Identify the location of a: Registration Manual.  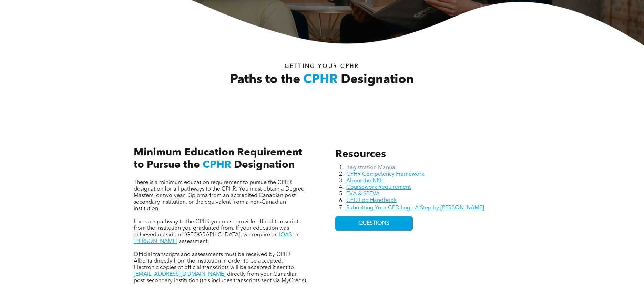
(372, 168).